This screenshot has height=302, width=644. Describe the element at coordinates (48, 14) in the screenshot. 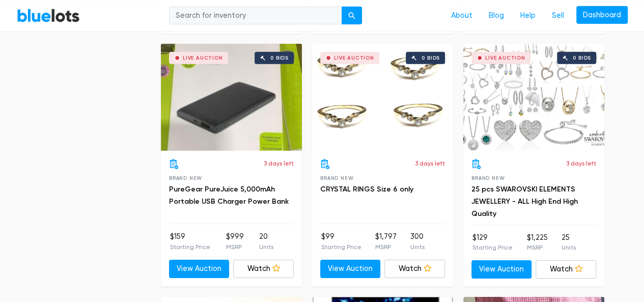

I see `a: BlueLots` at that location.